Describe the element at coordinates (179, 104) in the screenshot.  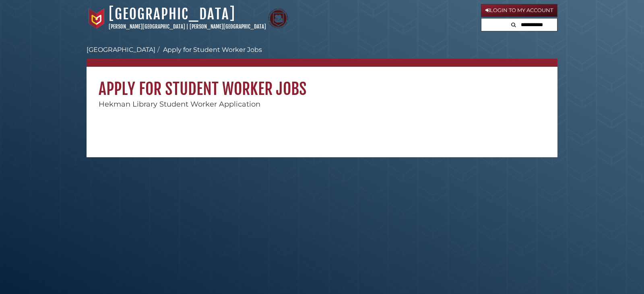
I see `span: Hekman Library Student Worker Application` at that location.